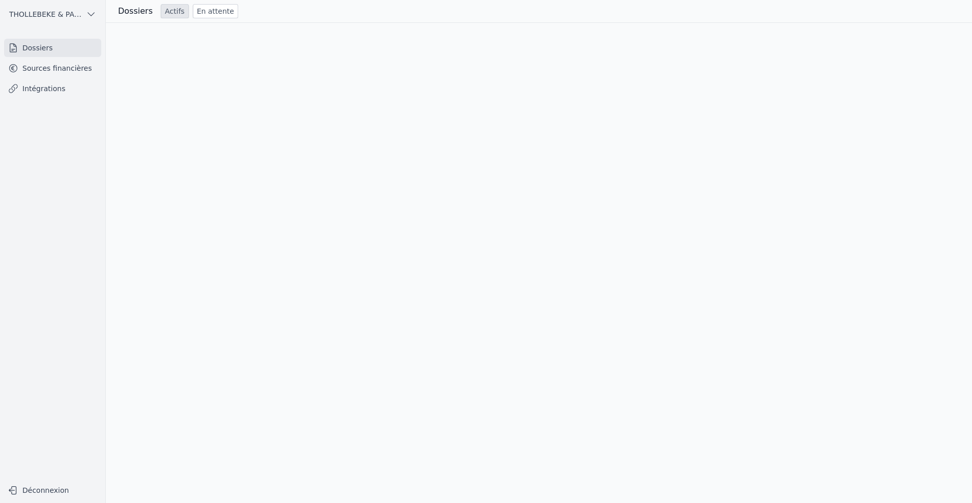 This screenshot has width=972, height=503. What do you see at coordinates (135, 11) in the screenshot?
I see `h3: Dossiers` at bounding box center [135, 11].